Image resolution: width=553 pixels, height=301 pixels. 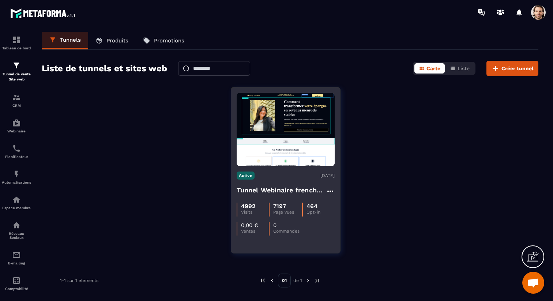 I want to click on p: Commandes, so click(x=287, y=231).